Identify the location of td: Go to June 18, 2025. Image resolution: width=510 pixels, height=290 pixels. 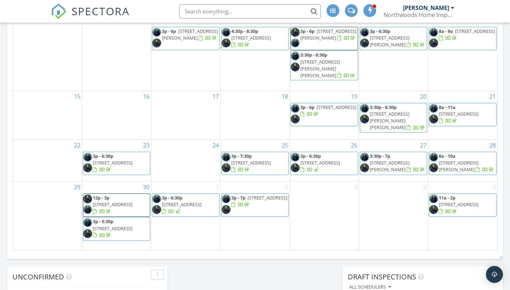
(254, 115).